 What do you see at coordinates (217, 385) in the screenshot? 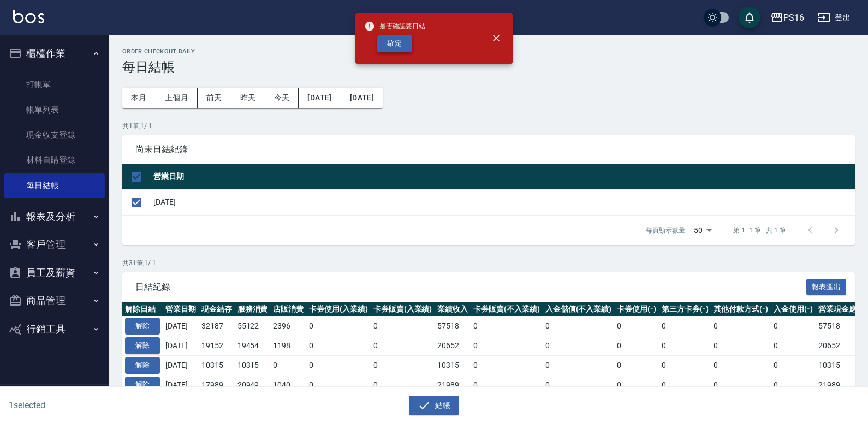
I see `td: 17989` at bounding box center [217, 385].